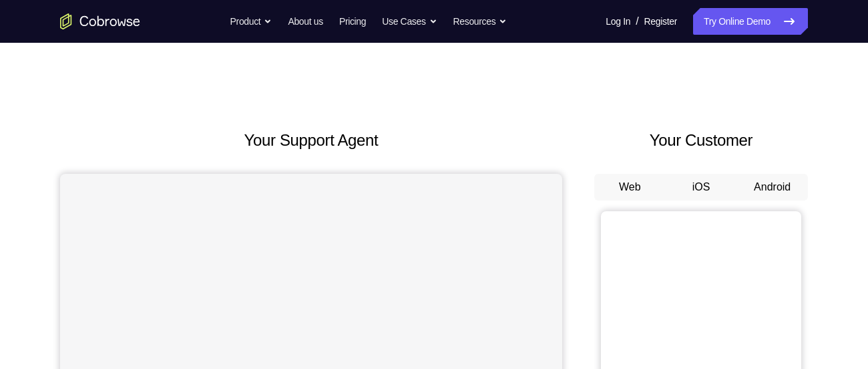 Image resolution: width=868 pixels, height=369 pixels. Describe the element at coordinates (630, 187) in the screenshot. I see `button: Web` at that location.